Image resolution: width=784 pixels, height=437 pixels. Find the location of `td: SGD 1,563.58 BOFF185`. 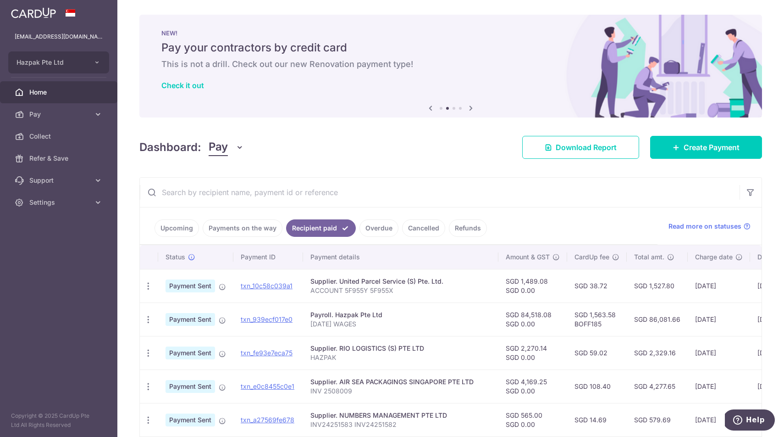

td: SGD 1,563.58 BOFF185 is located at coordinates (597, 319).